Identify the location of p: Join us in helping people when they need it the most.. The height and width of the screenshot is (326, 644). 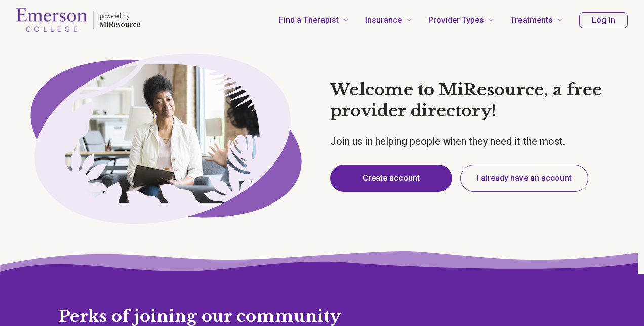
(480, 141).